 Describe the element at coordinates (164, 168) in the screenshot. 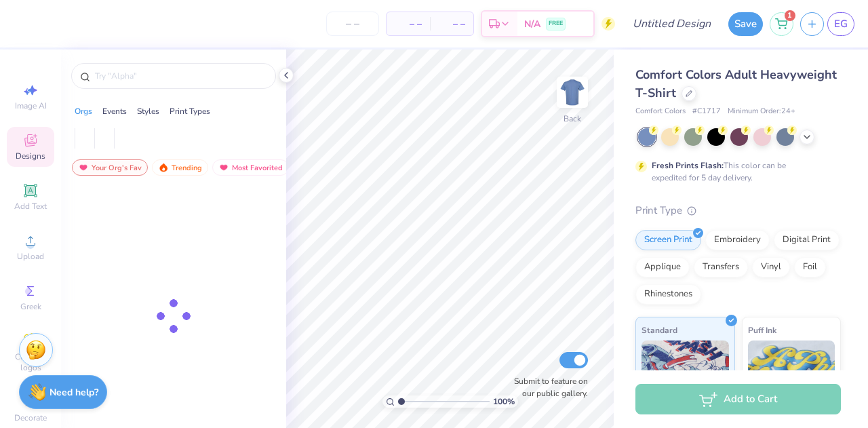

I see `img: trending.gif` at that location.